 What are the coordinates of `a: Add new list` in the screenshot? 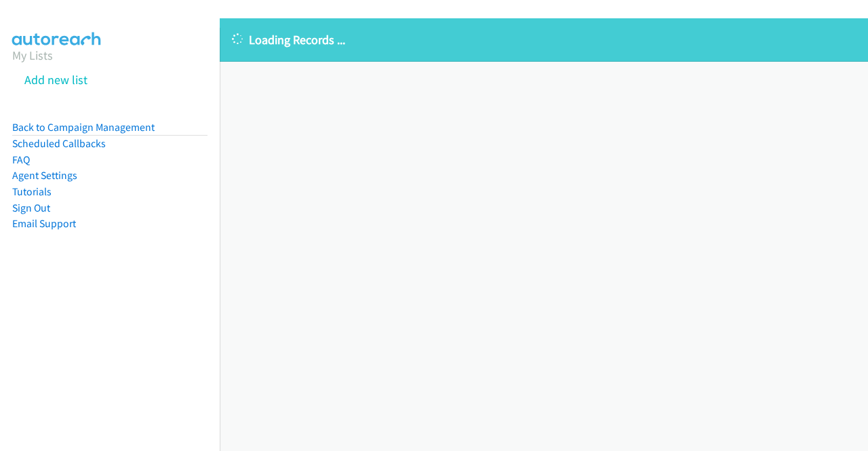 It's located at (56, 79).